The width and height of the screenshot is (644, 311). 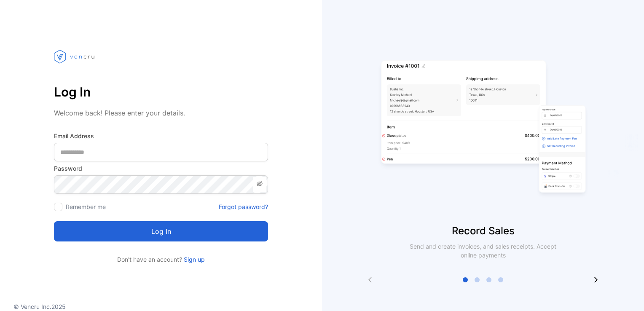 I want to click on p: Record Sales, so click(x=483, y=231).